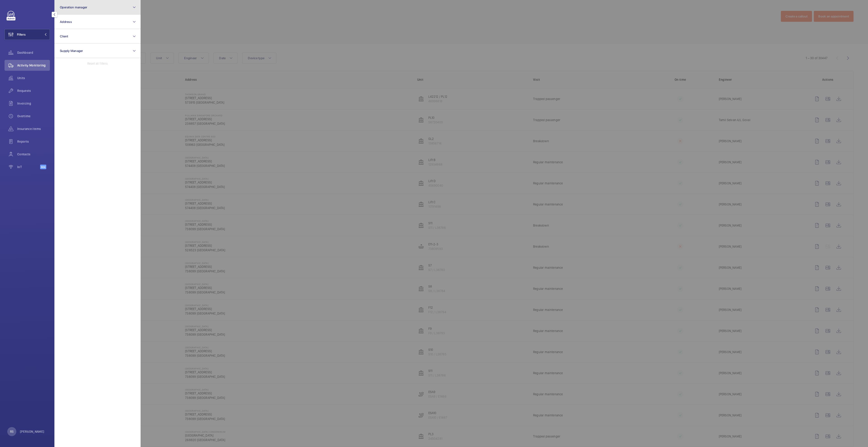 This screenshot has height=447, width=868. What do you see at coordinates (34, 65) in the screenshot?
I see `span: Activity Monitoring` at bounding box center [34, 65].